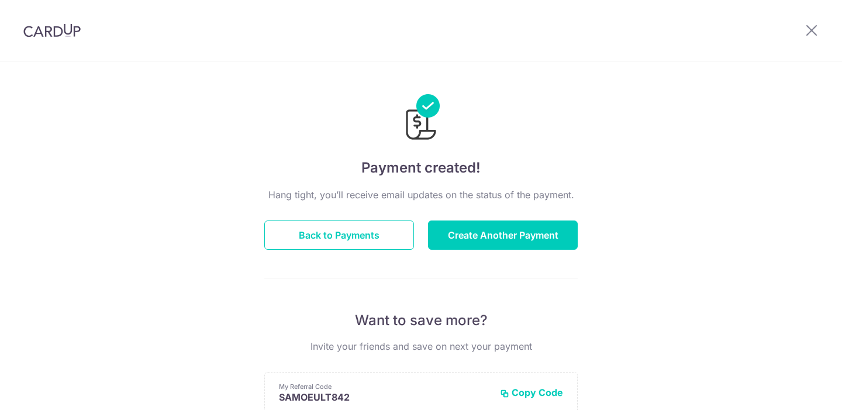 The height and width of the screenshot is (410, 842). What do you see at coordinates (52, 30) in the screenshot?
I see `img: CardUp` at bounding box center [52, 30].